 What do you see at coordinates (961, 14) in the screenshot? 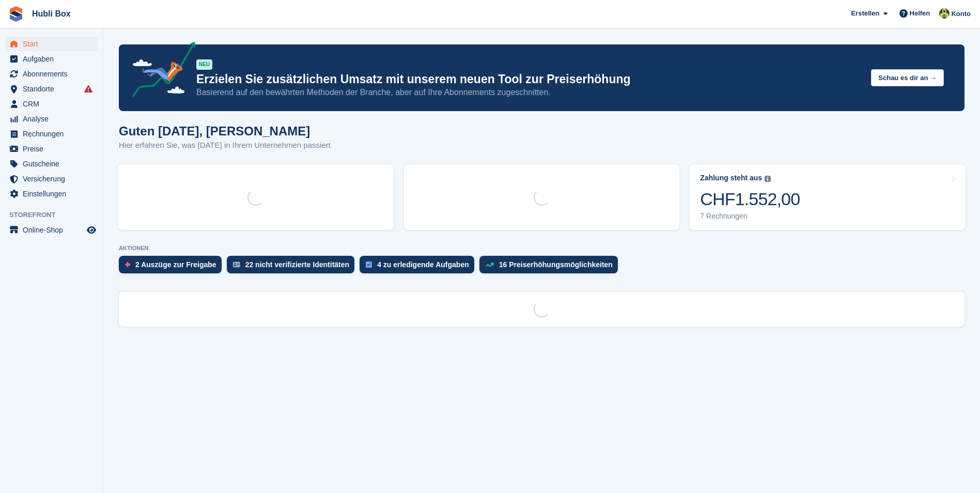
I see `span: Konto` at bounding box center [961, 14].